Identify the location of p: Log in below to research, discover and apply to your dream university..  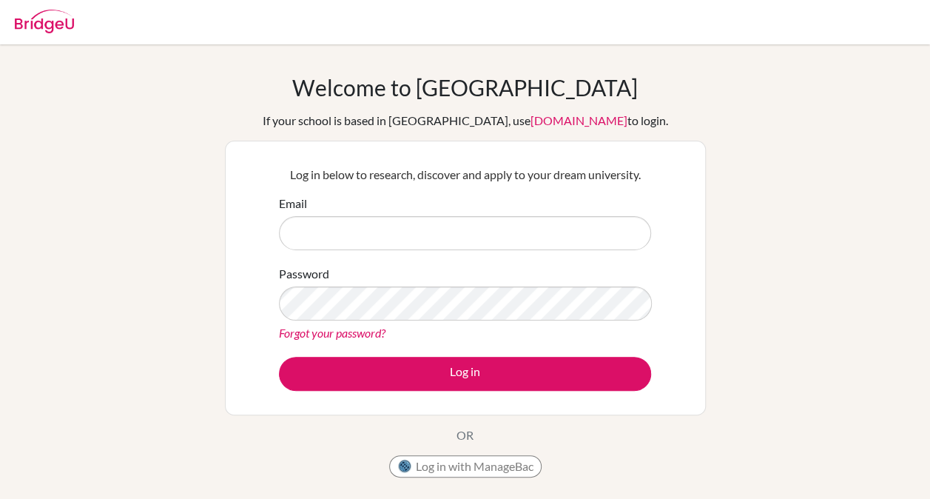
(465, 175).